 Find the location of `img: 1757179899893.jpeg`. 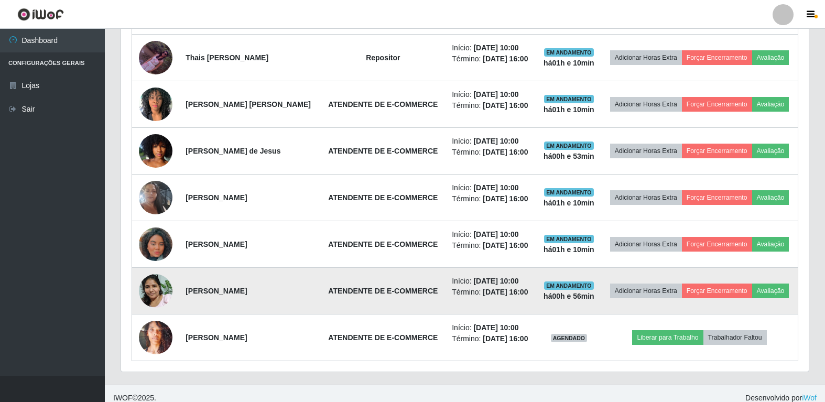

img: 1757179899893.jpeg is located at coordinates (156, 337).